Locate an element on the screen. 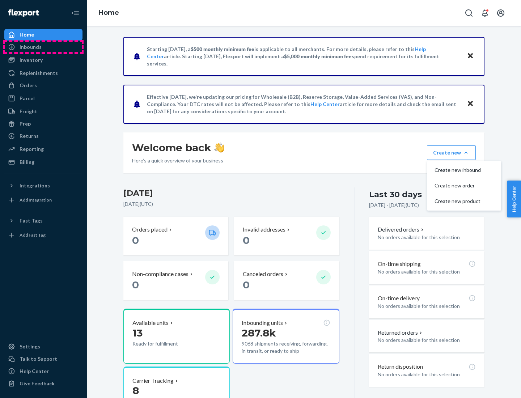  div: Parcel is located at coordinates (27, 98).